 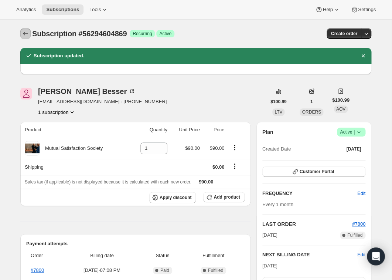 What do you see at coordinates (359, 224) in the screenshot?
I see `span: #7800` at bounding box center [359, 224].